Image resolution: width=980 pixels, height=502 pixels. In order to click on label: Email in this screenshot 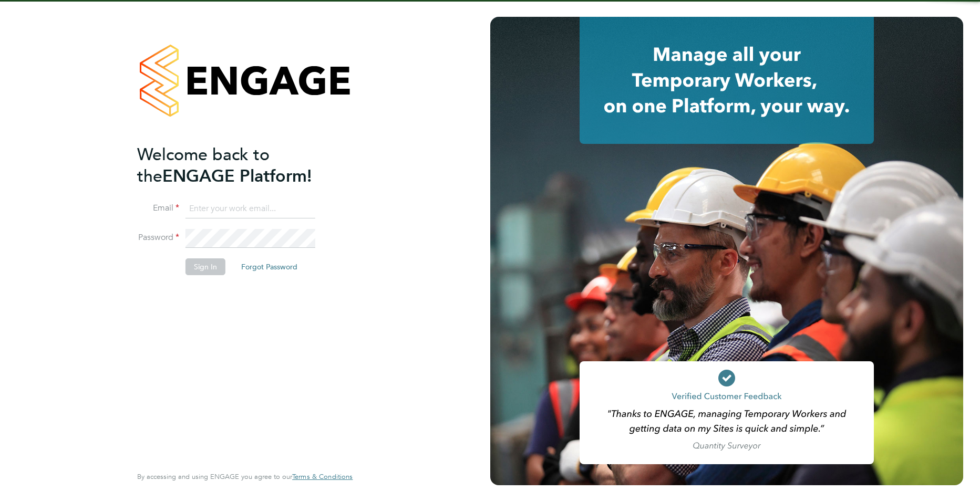, I will do `click(158, 208)`.